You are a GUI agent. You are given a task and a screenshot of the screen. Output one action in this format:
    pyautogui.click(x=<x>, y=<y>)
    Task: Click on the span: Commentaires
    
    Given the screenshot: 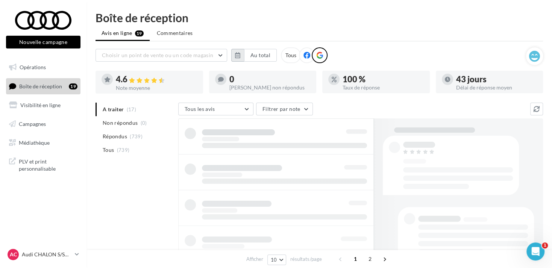 What is the action you would take?
    pyautogui.click(x=175, y=33)
    